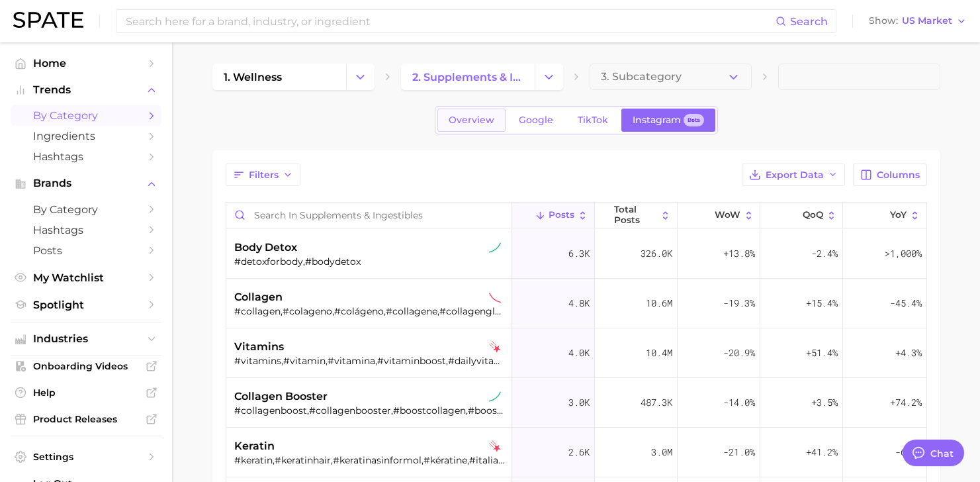 The width and height of the screenshot is (980, 482). I want to click on img: instagram sustained decliner, so click(495, 298).